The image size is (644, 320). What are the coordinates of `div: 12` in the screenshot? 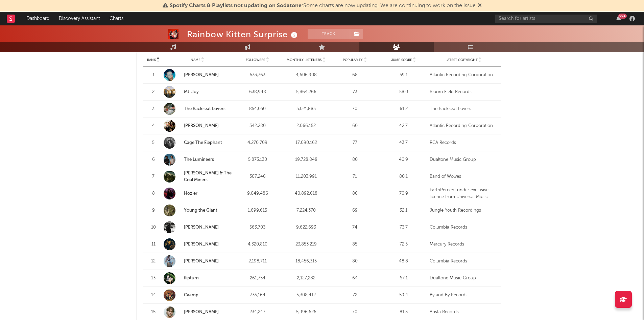 It's located at (154, 261).